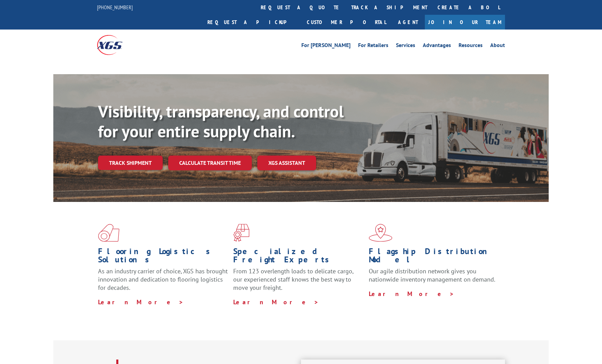 The height and width of the screenshot is (364, 602). Describe the element at coordinates (241, 233) in the screenshot. I see `img: xgs-icon-focused-on-flooring-red` at that location.